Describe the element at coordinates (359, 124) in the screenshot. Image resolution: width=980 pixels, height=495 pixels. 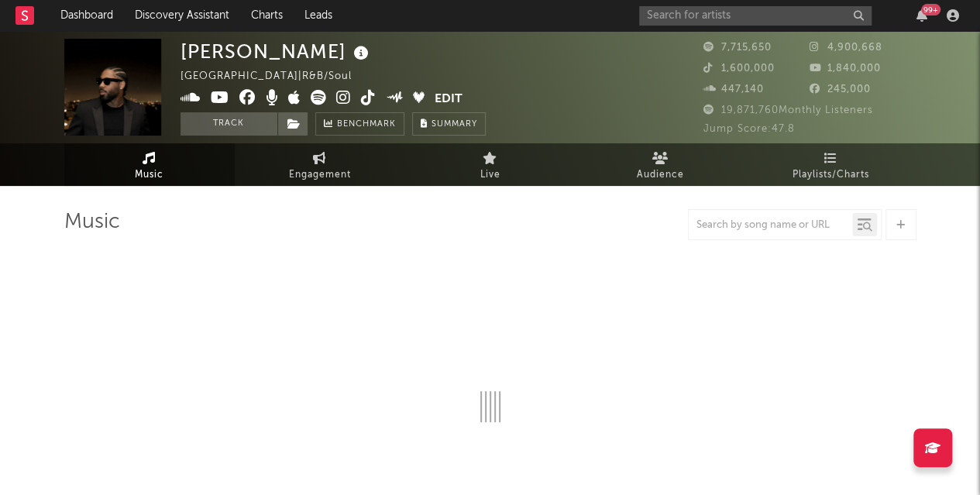
I see `a: Benchmark` at that location.